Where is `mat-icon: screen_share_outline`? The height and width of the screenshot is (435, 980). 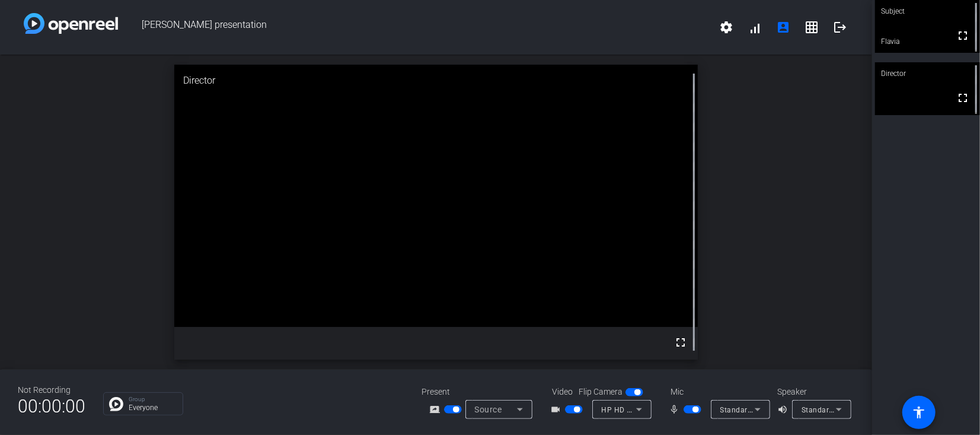
mat-icon: screen_share_outline is located at coordinates (437, 409).